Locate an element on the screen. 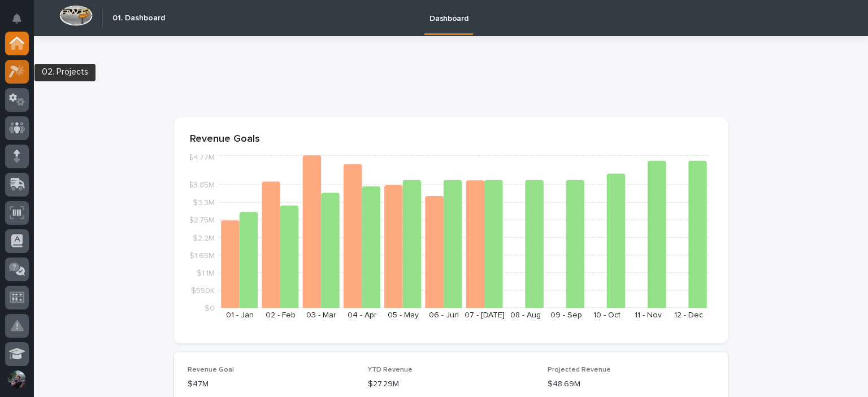  tspan: $0 is located at coordinates (210, 308).